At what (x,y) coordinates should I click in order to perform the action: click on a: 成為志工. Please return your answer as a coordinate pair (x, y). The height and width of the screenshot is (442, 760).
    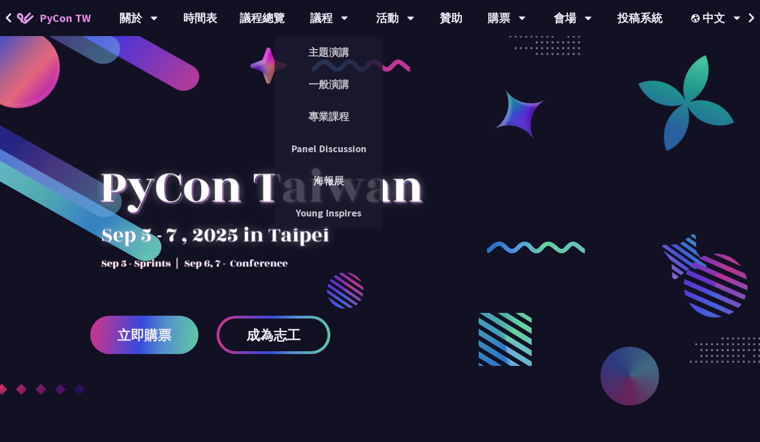
    Looking at the image, I should click on (273, 335).